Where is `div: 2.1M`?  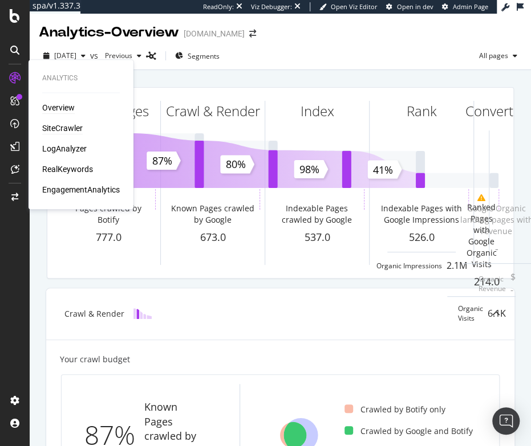 div: 2.1M is located at coordinates (457, 266).